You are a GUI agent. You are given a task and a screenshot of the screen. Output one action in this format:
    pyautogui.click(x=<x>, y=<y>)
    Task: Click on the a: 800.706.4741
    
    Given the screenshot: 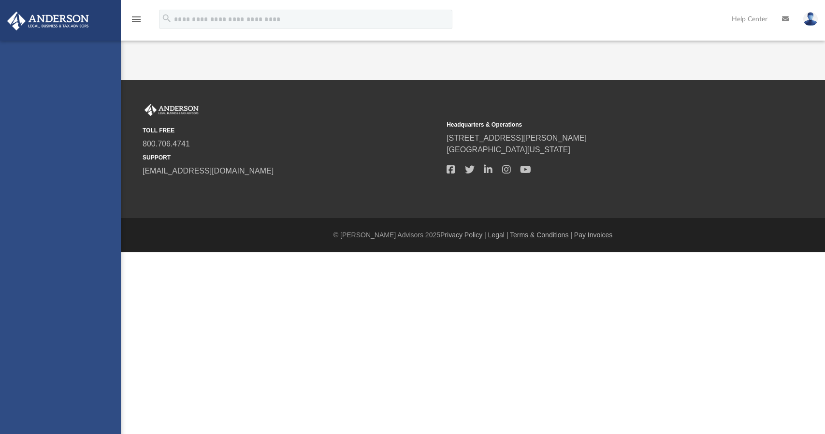 What is the action you would take?
    pyautogui.click(x=166, y=144)
    